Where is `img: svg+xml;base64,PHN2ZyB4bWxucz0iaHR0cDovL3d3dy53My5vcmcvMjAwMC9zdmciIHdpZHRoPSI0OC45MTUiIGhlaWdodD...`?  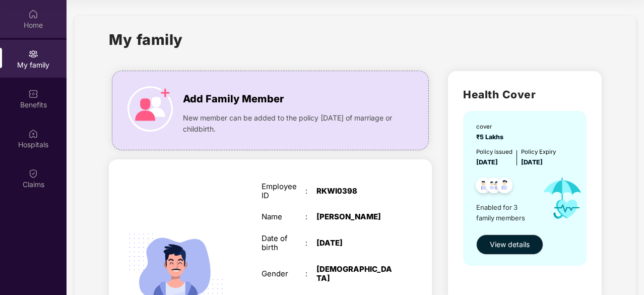 img: svg+xml;base64,PHN2ZyB4bWxucz0iaHR0cDovL3d3dy53My5vcmcvMjAwMC9zdmciIHdpZHRoPSI0OC45MTUiIGhlaWdodD... is located at coordinates (494, 186).